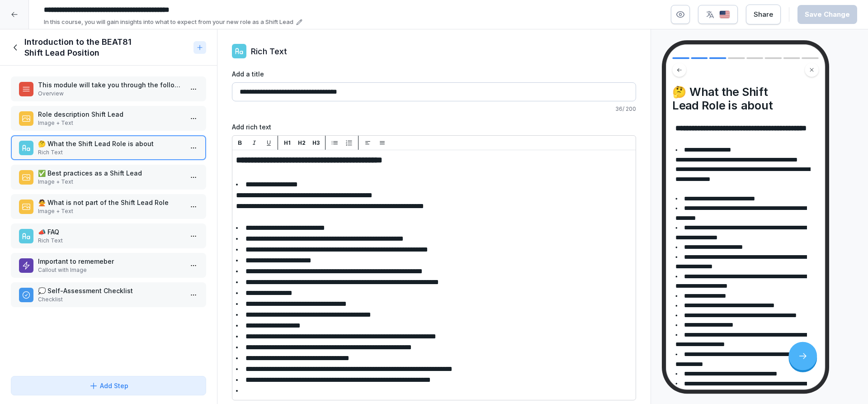 This screenshot has height=404, width=868. What do you see at coordinates (110, 300) in the screenshot?
I see `p: Checklist` at bounding box center [110, 300].